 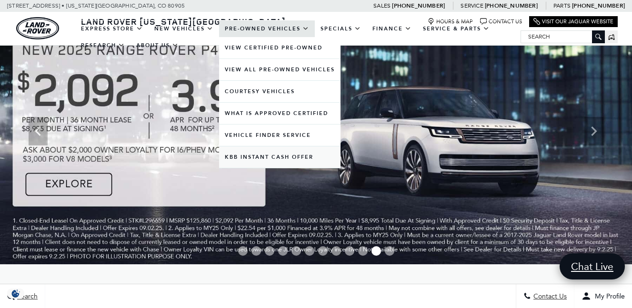 What do you see at coordinates (594, 131) in the screenshot?
I see `div: Next` at bounding box center [594, 131].